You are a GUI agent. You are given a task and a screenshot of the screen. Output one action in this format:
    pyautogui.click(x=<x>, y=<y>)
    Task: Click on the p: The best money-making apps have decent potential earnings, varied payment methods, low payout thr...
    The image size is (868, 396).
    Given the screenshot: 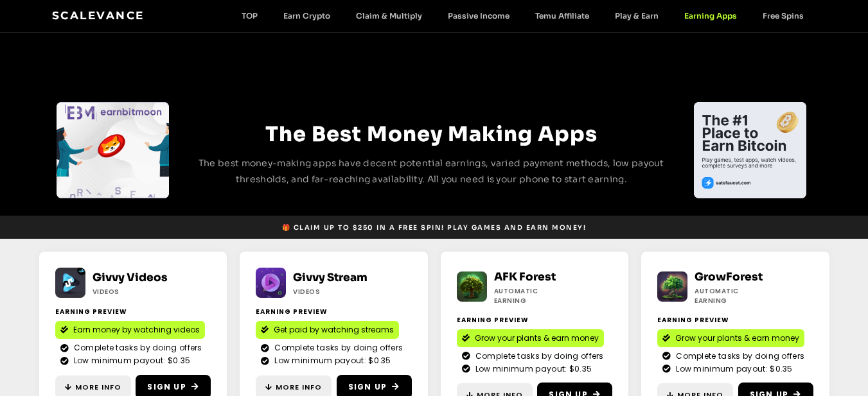 What is the action you would take?
    pyautogui.click(x=432, y=171)
    